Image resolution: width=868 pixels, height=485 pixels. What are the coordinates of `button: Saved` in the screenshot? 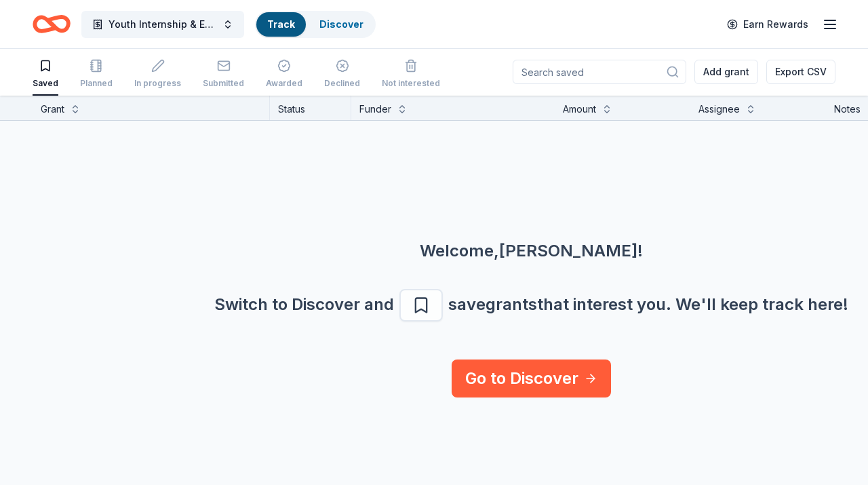 It's located at (45, 74).